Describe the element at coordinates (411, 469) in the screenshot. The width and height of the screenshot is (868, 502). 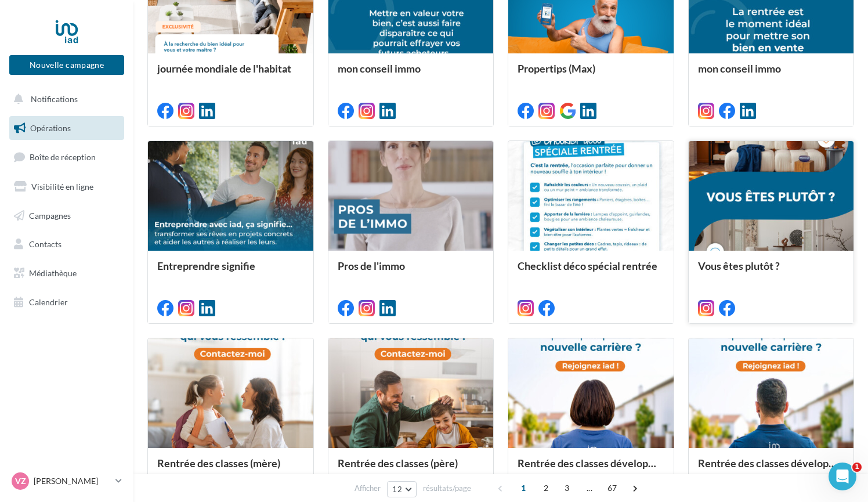
I see `div: Rentrée des classes (père)` at that location.